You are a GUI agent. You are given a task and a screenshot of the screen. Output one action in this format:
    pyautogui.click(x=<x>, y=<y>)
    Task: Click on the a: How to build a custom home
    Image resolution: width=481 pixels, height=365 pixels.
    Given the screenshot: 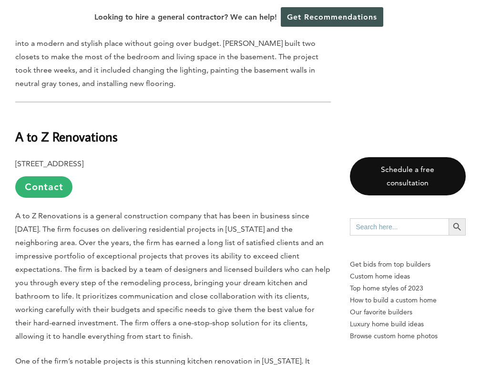 What is the action you would take?
    pyautogui.click(x=408, y=300)
    